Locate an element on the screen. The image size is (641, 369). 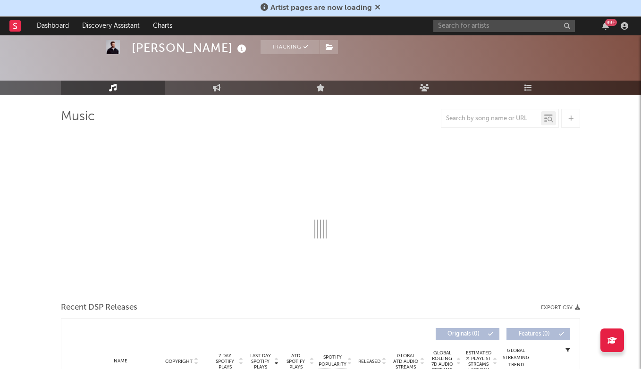
input: Search for artists is located at coordinates (504, 26).